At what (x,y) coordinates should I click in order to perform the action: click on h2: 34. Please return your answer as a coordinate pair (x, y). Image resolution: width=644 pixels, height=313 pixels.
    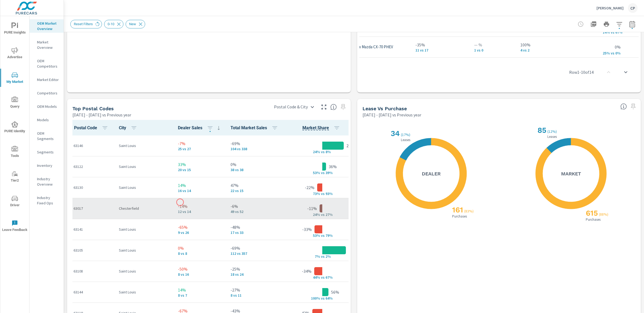
    Looking at the image, I should click on (395, 133).